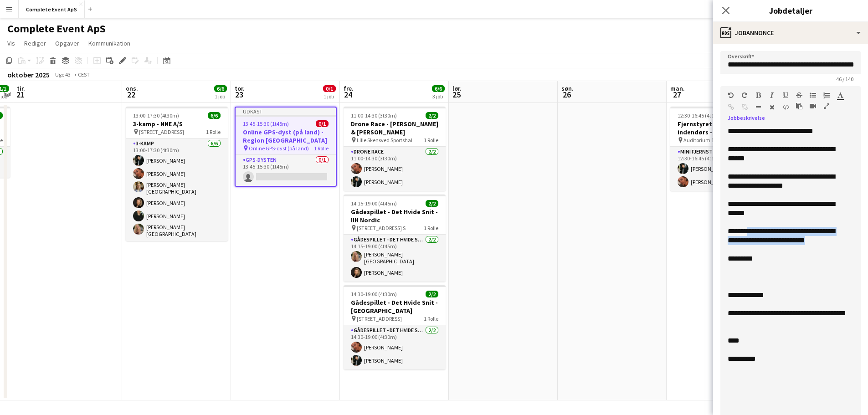  I want to click on span: 13:45-15:30 (1t45m), so click(266, 124).